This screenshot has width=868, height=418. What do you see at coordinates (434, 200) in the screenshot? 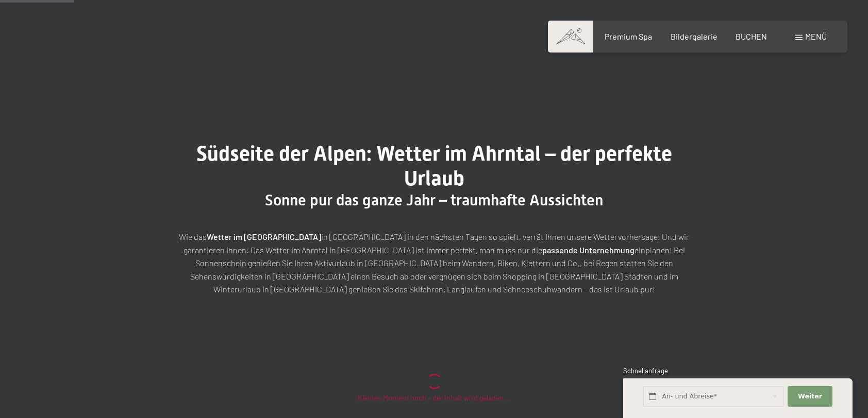
I see `span: Sonne pur das ganze Jahr – traumhafte Aussichten` at bounding box center [434, 200].